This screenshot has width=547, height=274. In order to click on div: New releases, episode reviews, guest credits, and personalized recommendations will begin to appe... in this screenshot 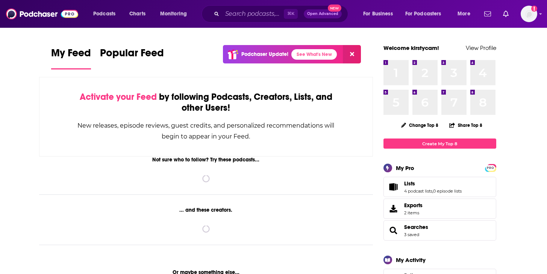, I will do `click(206, 131)`.